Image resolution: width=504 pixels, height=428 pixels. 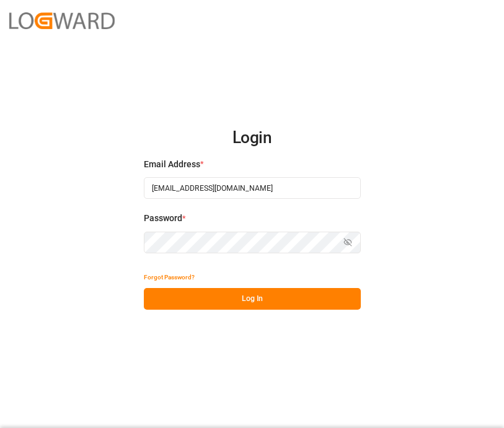 What do you see at coordinates (252, 138) in the screenshot?
I see `h2: Login` at bounding box center [252, 138].